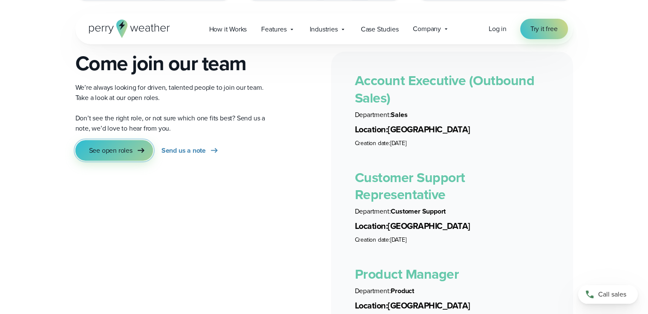  I want to click on li: Sales, so click(452, 115).